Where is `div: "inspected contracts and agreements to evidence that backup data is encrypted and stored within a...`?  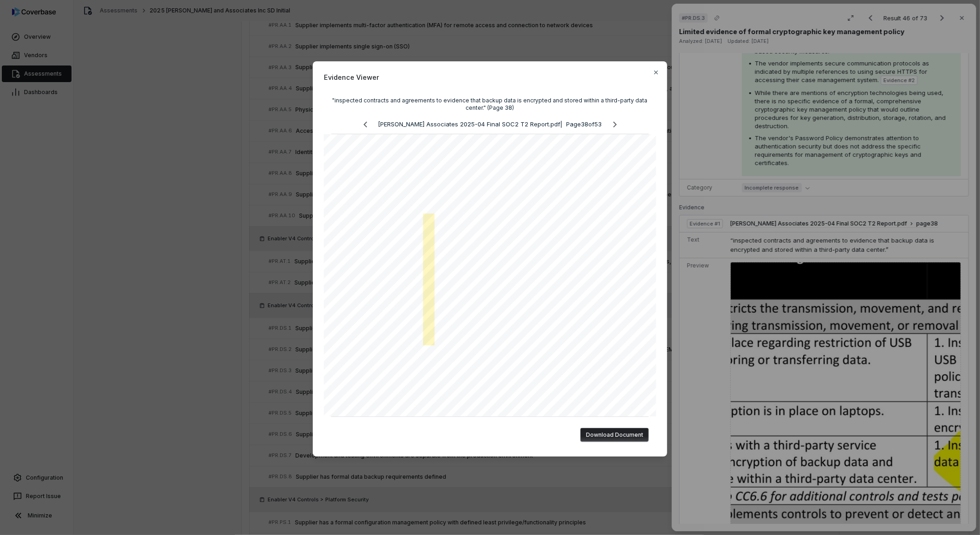 div: "inspected contracts and agreements to evidence that backup data is encrypted and stored within a... is located at coordinates (490, 104).